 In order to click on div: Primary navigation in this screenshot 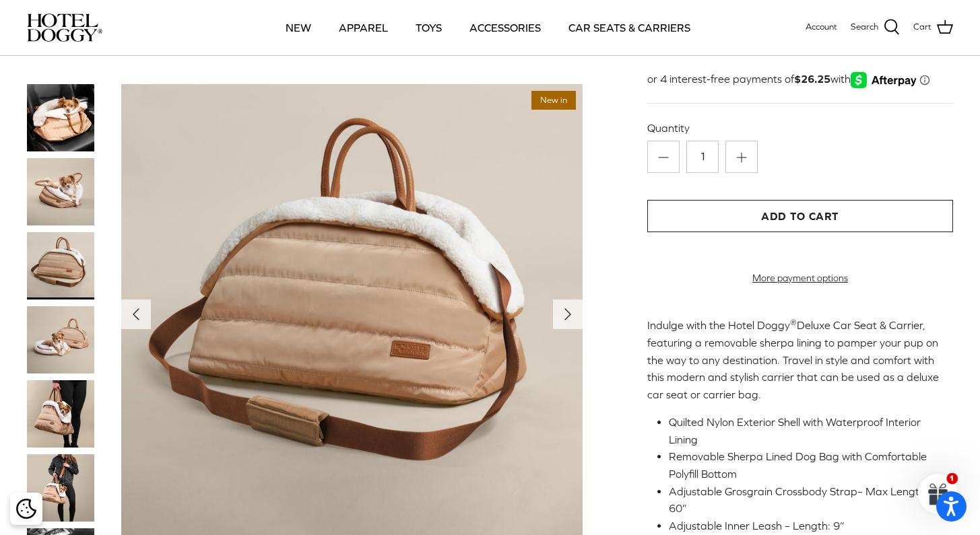, I will do `click(488, 27)`.